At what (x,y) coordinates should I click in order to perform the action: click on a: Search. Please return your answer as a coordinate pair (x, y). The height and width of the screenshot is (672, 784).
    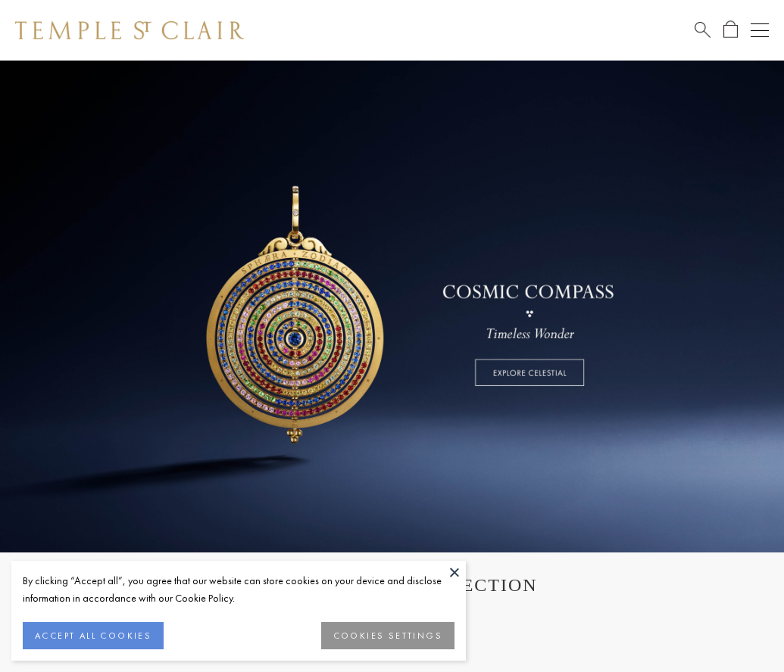
    Looking at the image, I should click on (702, 30).